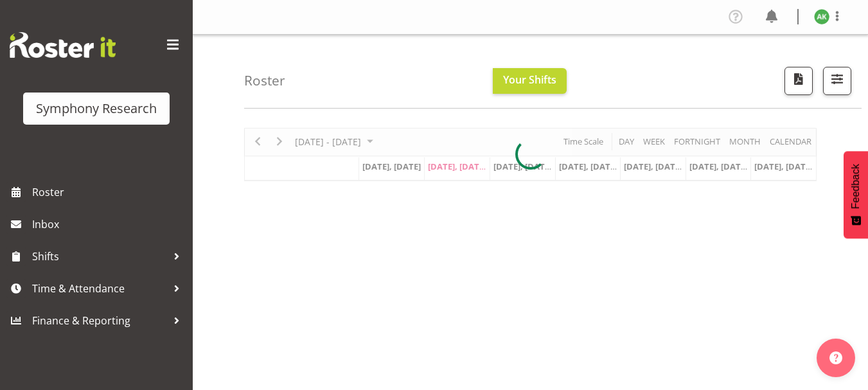  What do you see at coordinates (855, 186) in the screenshot?
I see `span: Feedback` at bounding box center [855, 186].